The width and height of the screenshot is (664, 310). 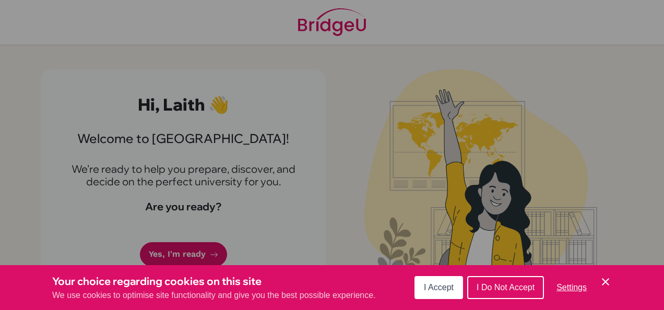 I want to click on button: I Accept, so click(x=439, y=288).